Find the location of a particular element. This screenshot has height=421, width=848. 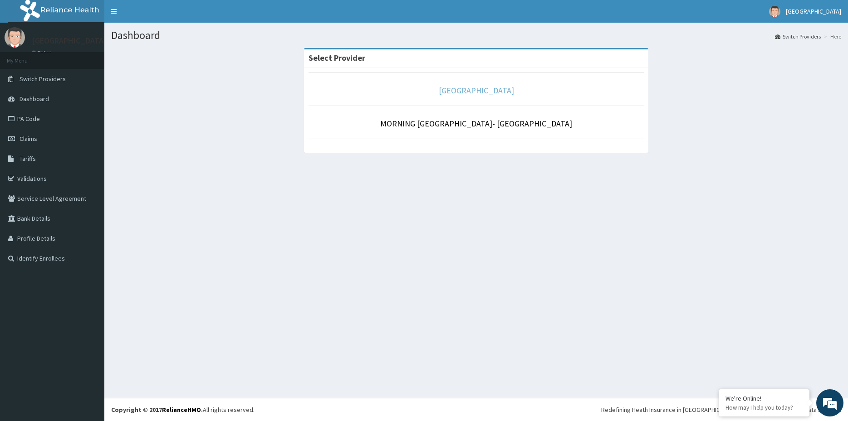

div: We're Online! is located at coordinates (764, 399).